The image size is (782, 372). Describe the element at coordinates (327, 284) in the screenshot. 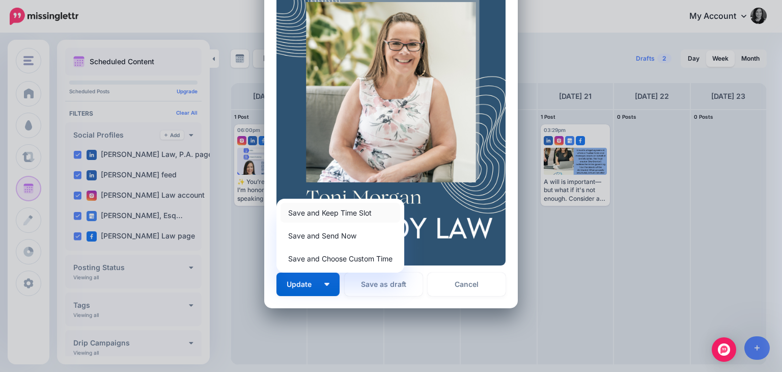

I see `img: arrow-down-white.png` at that location.